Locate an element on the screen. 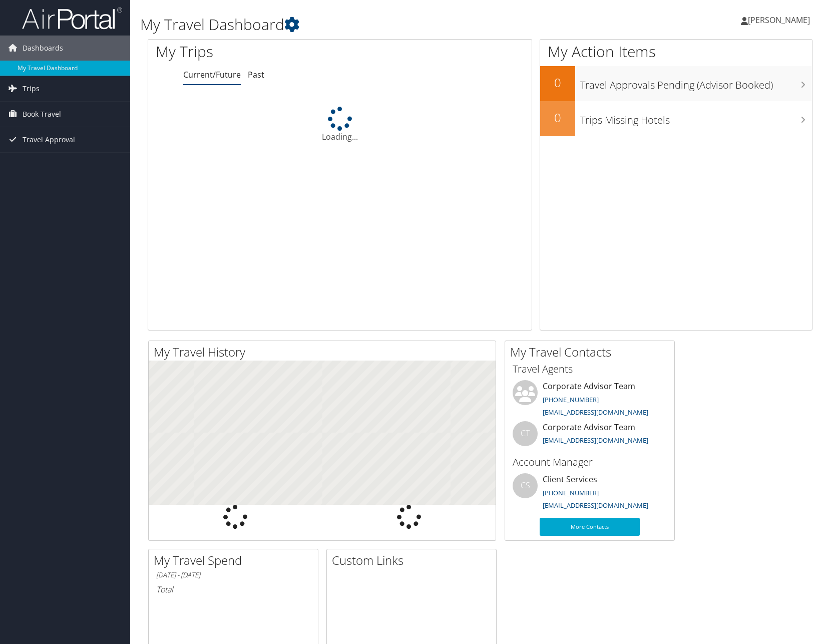  h2: My Travel Contacts is located at coordinates (592, 352).